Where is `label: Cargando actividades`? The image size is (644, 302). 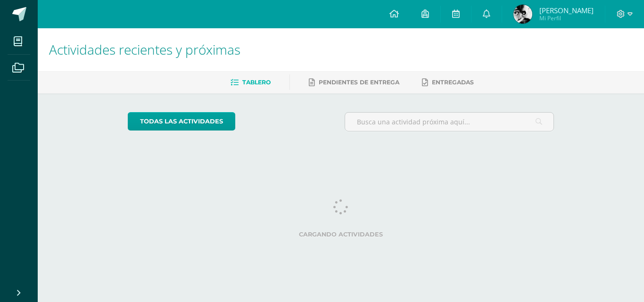 label: Cargando actividades is located at coordinates (341, 234).